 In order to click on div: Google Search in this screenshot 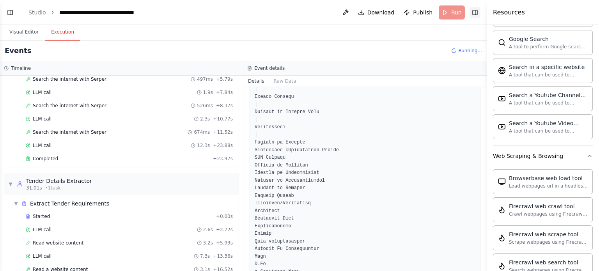, I will do `click(549, 39)`.